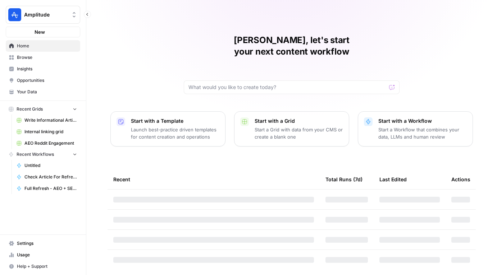 The height and width of the screenshot is (275, 497). What do you see at coordinates (51, 132) in the screenshot?
I see `span: Internal linking grid` at bounding box center [51, 132].